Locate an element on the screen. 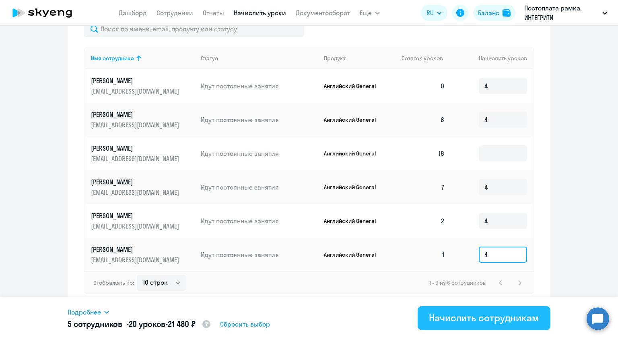 The height and width of the screenshot is (339, 618). button: Ещё is located at coordinates (369, 13).